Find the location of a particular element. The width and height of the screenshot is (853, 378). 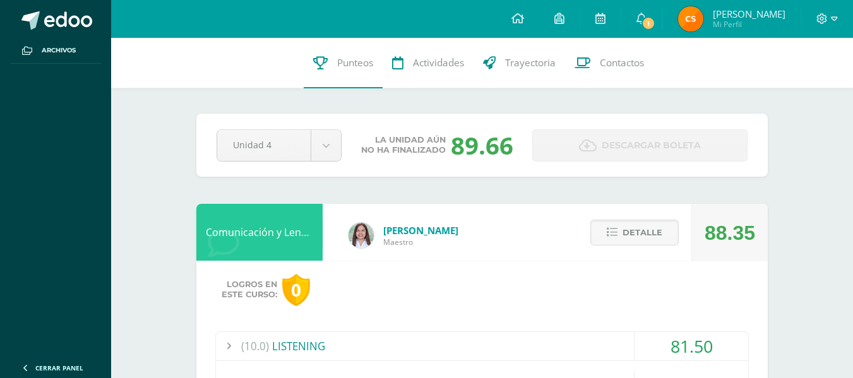

span: Logros en este curso: is located at coordinates (250, 290).